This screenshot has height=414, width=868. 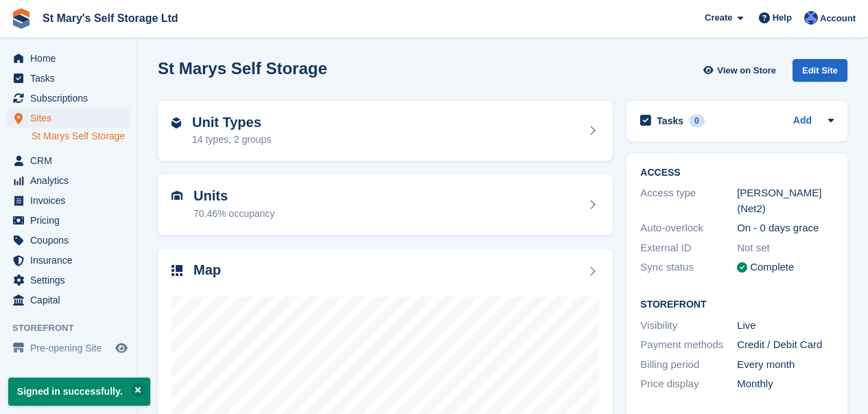 I want to click on span: Settings, so click(x=72, y=280).